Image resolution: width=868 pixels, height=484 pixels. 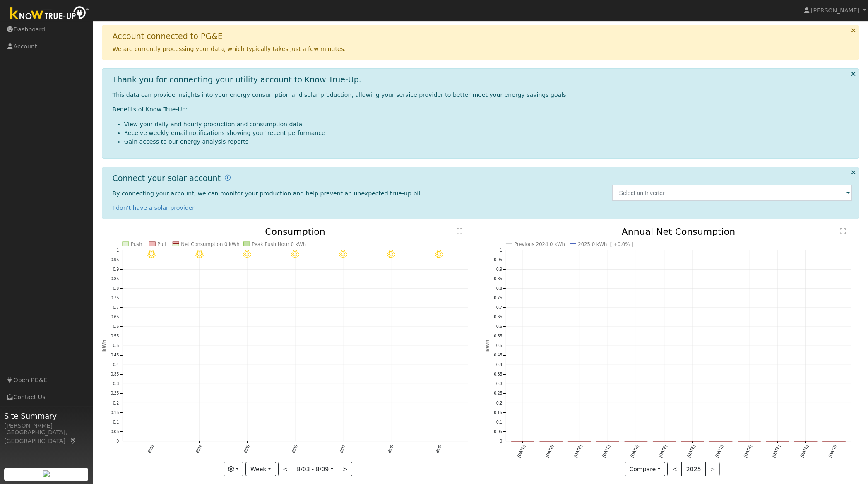 What do you see at coordinates (46, 416) in the screenshot?
I see `span: Site Summary` at bounding box center [46, 416].